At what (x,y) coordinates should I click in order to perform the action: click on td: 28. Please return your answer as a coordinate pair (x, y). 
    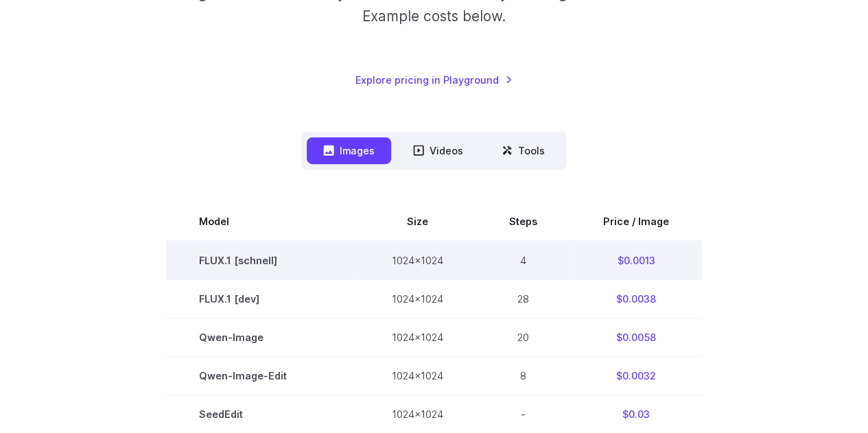
    Looking at the image, I should click on (523, 298).